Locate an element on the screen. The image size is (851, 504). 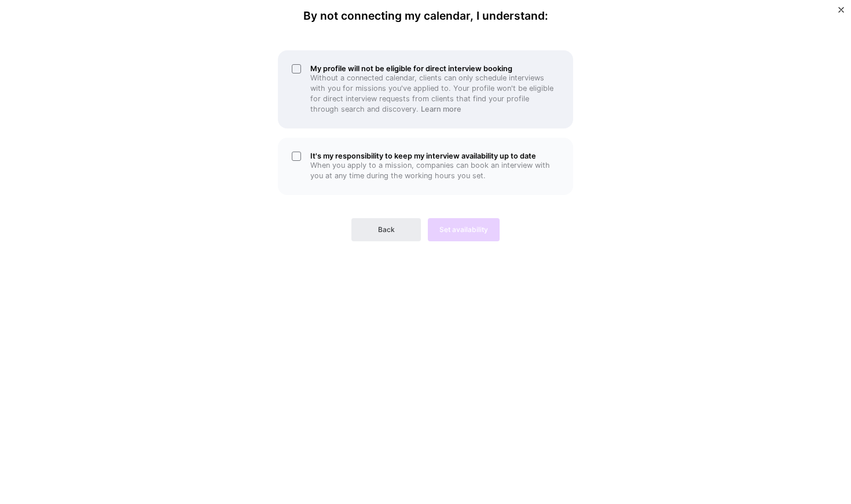
p: When you apply to a mission, companies can book an interview with you at any time during the work... is located at coordinates (435, 171).